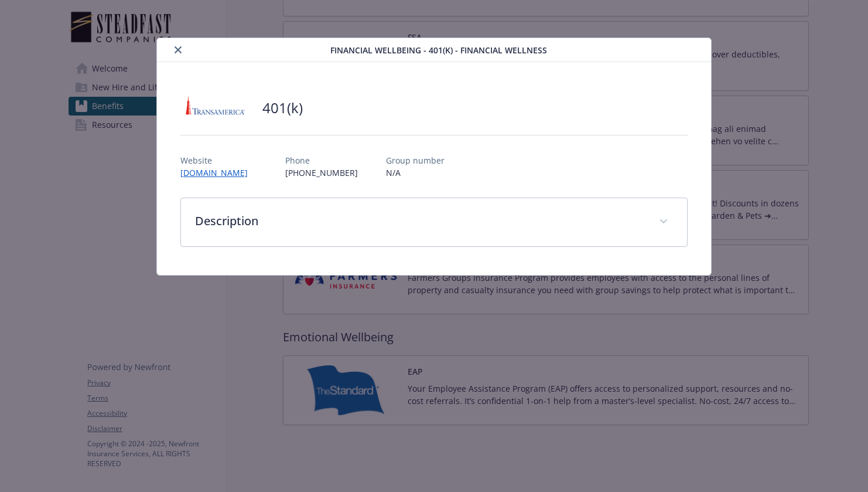 The width and height of the screenshot is (868, 492). Describe the element at coordinates (178, 49) in the screenshot. I see `button: close` at that location.